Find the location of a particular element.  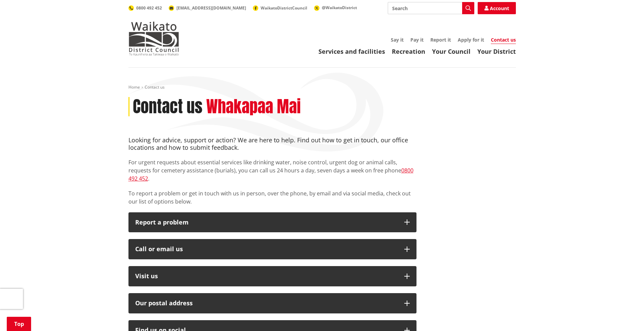

span: @WaikatoDistrict is located at coordinates (339, 7).